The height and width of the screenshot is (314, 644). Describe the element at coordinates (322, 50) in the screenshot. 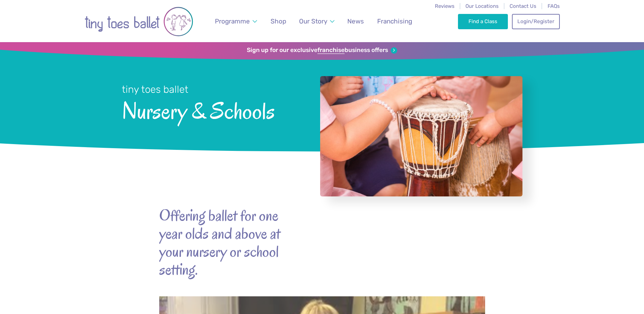

I see `a: Sign up for our exclusivefranchisebusiness offers` at that location.